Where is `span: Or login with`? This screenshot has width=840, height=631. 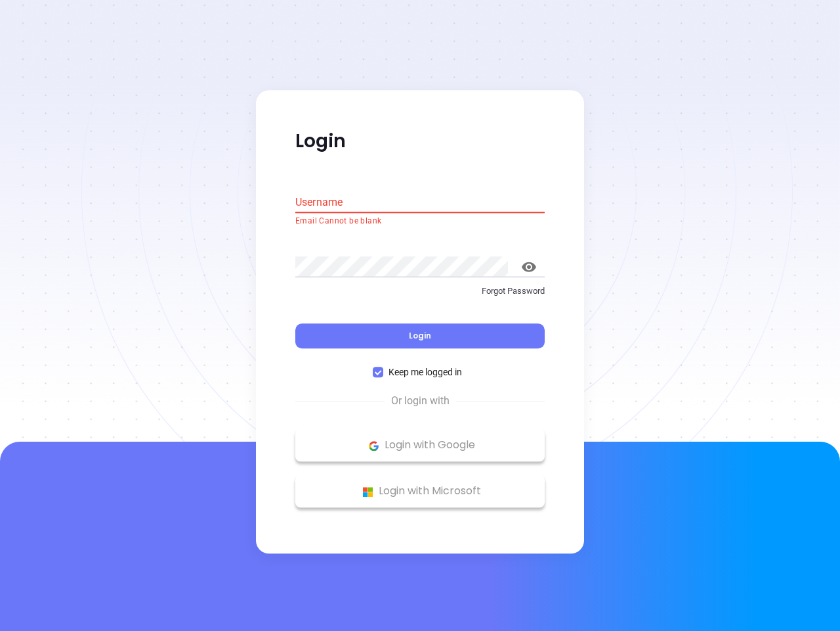
span: Or login with is located at coordinates (420, 401).